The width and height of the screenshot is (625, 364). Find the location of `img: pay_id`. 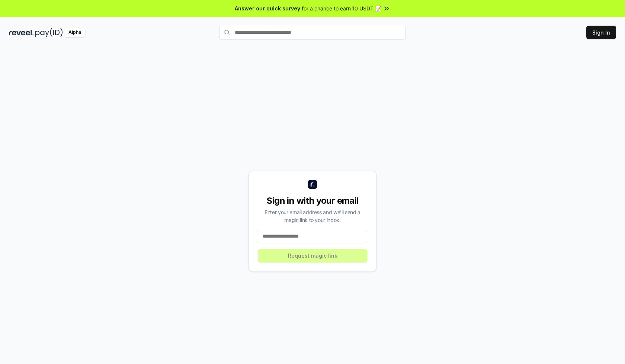

img: pay_id is located at coordinates (49, 33).